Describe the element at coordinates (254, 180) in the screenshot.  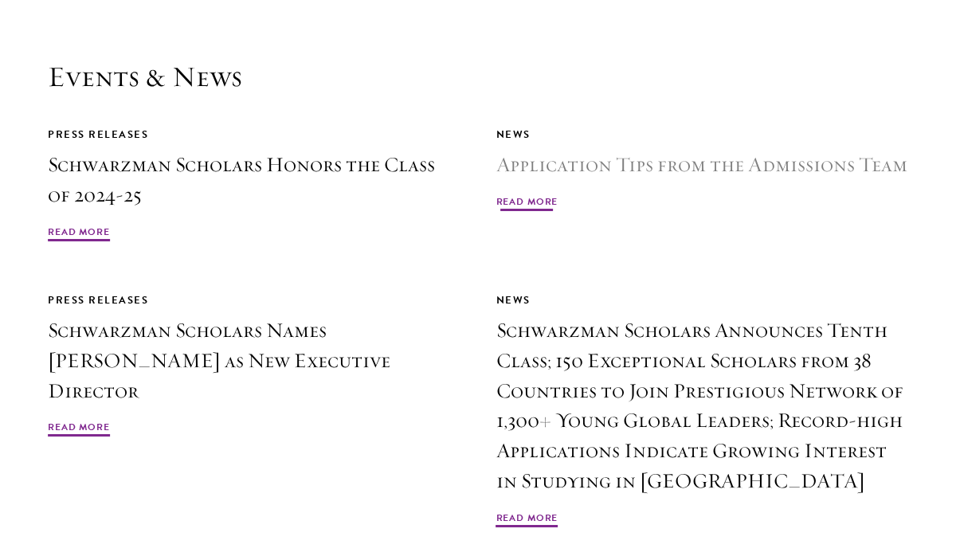
I see `h3: Schwarzman Scholars Honors the Class of 2024-25` at that location.